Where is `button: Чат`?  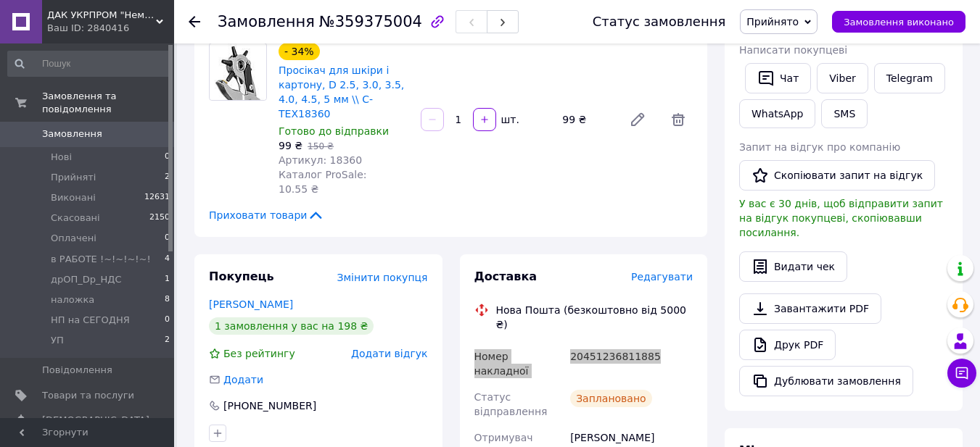
button: Чат is located at coordinates (777, 78).